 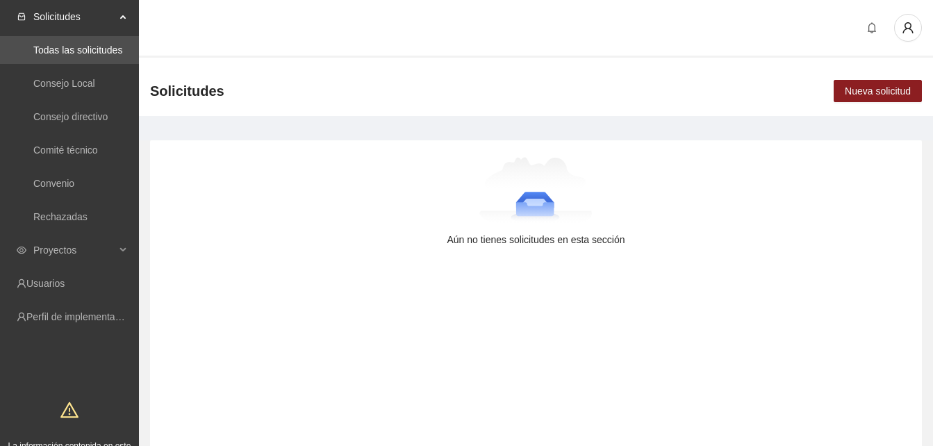 What do you see at coordinates (877, 91) in the screenshot?
I see `span: Nueva solicitud` at bounding box center [877, 91].